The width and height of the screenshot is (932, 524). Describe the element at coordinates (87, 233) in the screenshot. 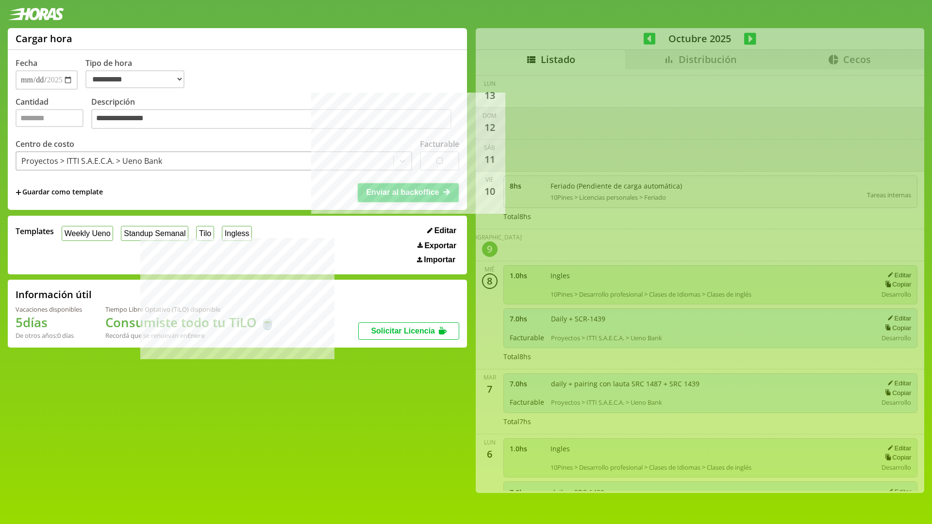

I see `button: Weekly Ueno` at that location.